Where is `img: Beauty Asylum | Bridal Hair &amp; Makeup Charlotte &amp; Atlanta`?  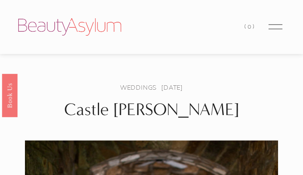 img: Beauty Asylum | Bridal Hair &amp; Makeup Charlotte &amp; Atlanta is located at coordinates (70, 27).